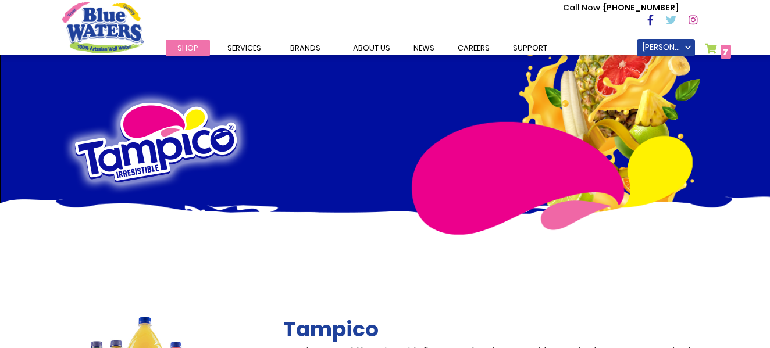 The height and width of the screenshot is (348, 770). Describe the element at coordinates (372, 48) in the screenshot. I see `a: about us` at that location.